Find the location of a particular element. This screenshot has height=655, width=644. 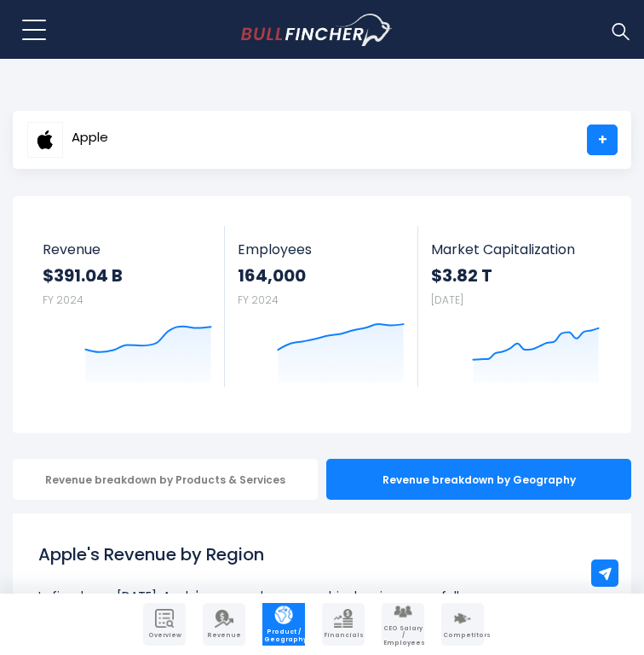

a: Company Competitors is located at coordinates (463, 624).